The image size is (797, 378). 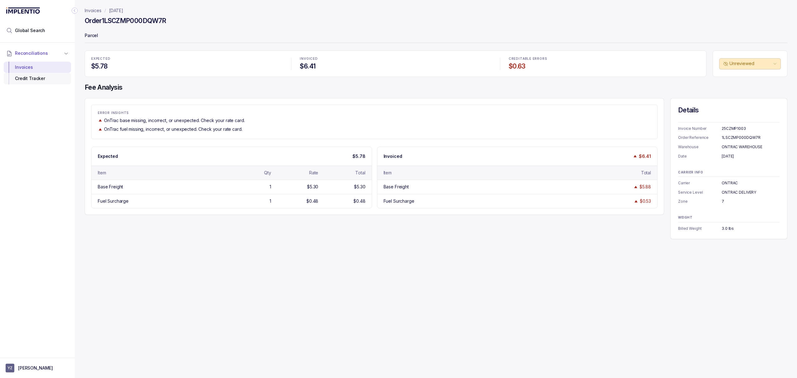 What do you see at coordinates (751, 228) in the screenshot?
I see `div: 3.0 lbs` at bounding box center [751, 228].